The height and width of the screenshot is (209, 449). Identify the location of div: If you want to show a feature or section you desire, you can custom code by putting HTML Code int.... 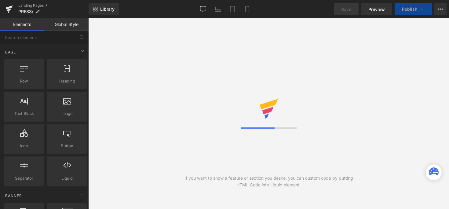
(269, 182).